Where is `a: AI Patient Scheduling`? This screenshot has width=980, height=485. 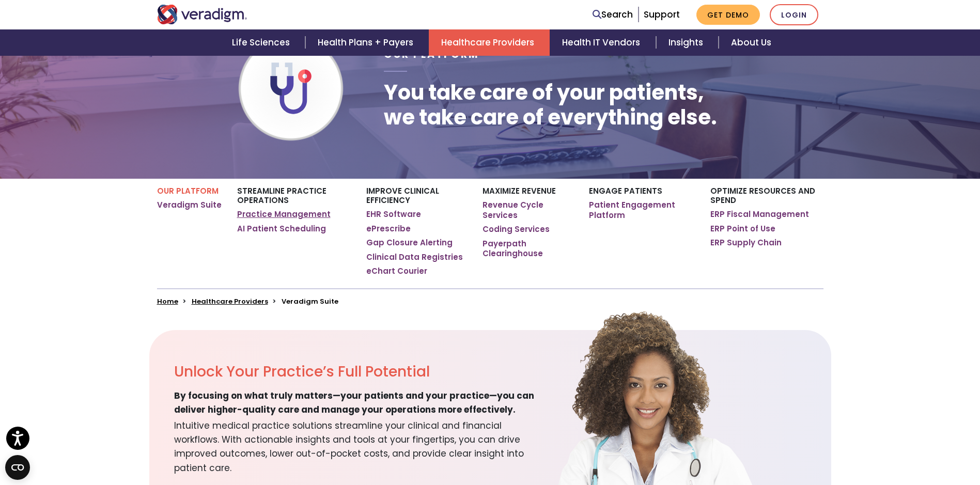
a: AI Patient Scheduling is located at coordinates (281, 229).